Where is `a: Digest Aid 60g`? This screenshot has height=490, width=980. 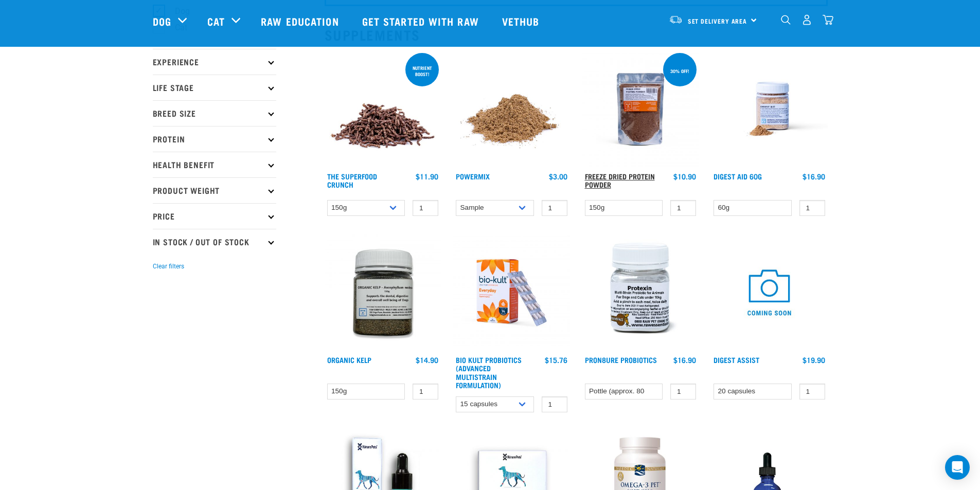 a: Digest Aid 60g is located at coordinates (738, 176).